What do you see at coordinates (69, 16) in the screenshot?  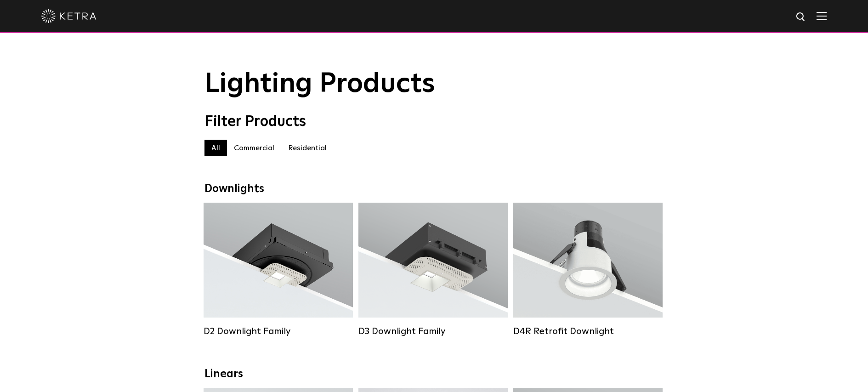 I see `img: ketra-logo-2019-white` at bounding box center [69, 16].